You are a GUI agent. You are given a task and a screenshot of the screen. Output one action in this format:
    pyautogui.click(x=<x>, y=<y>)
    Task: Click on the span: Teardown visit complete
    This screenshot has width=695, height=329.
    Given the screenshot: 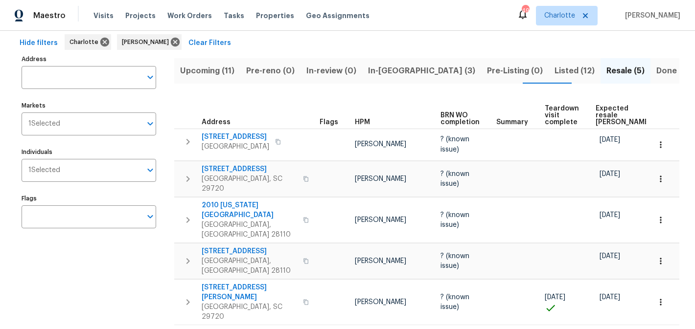 What is the action you would take?
    pyautogui.click(x=562, y=115)
    